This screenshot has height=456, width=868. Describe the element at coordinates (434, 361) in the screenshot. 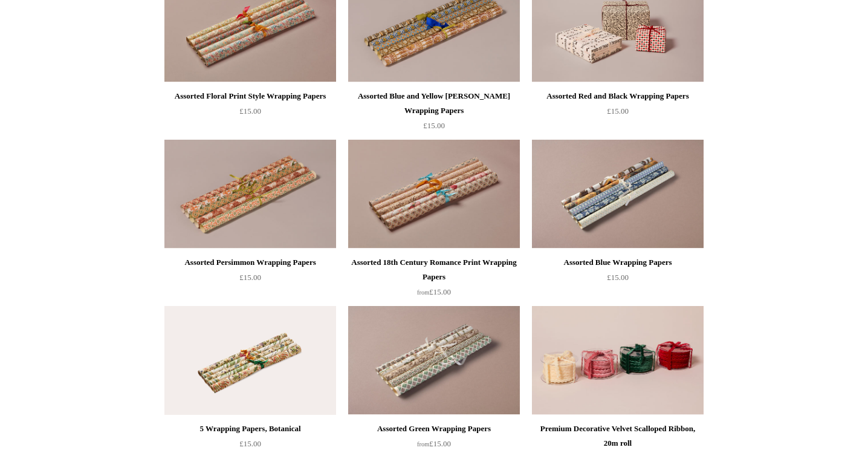

I see `a: Assorted Green Wrapping Papers Assorted Green Wrapping Papers` at that location.